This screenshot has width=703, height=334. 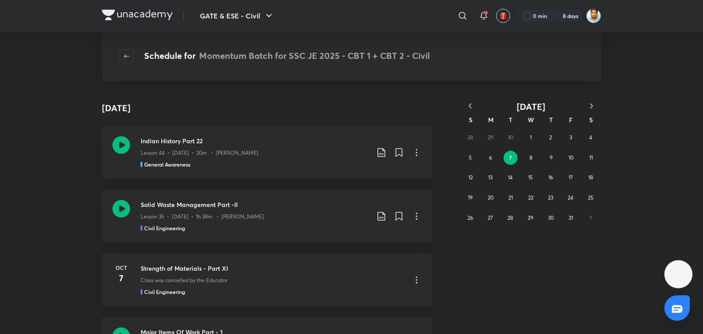 What do you see at coordinates (571, 157) in the screenshot?
I see `abbr: October 10, 2025` at bounding box center [571, 157].